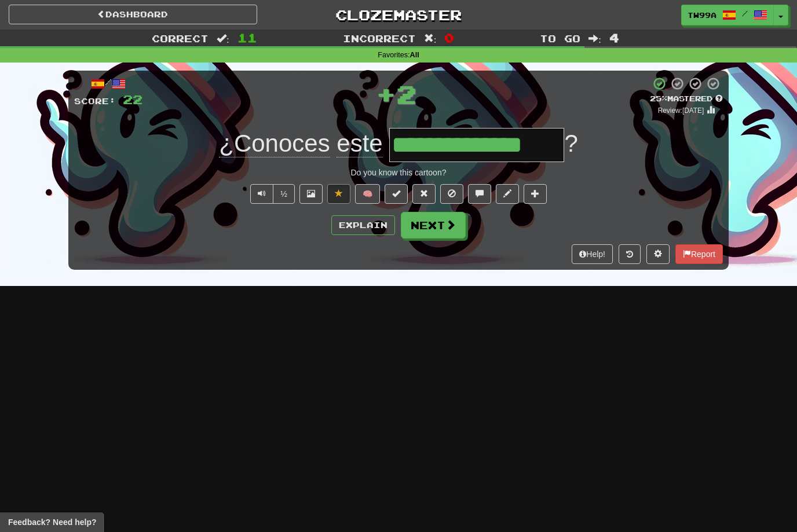 The image size is (797, 532). What do you see at coordinates (592, 254) in the screenshot?
I see `button: Help!` at bounding box center [592, 254].